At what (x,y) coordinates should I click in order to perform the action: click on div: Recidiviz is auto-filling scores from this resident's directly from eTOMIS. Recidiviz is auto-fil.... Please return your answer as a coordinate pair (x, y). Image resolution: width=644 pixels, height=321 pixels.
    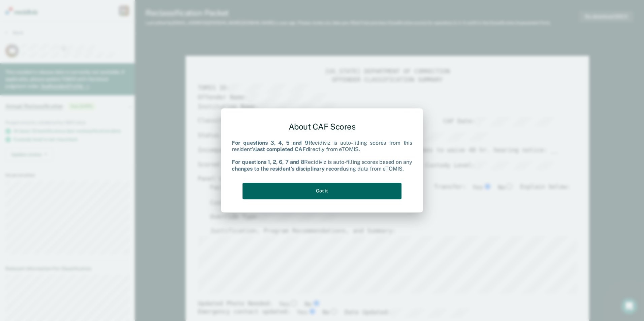
    Looking at the image, I should click on (322, 156).